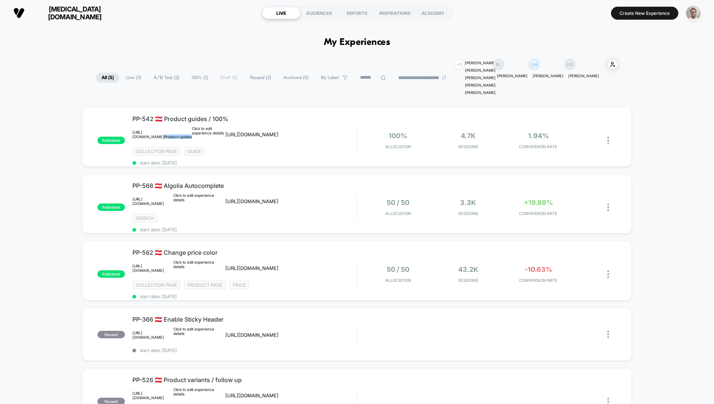 This screenshot has width=714, height=404. I want to click on img: ppic, so click(693, 13).